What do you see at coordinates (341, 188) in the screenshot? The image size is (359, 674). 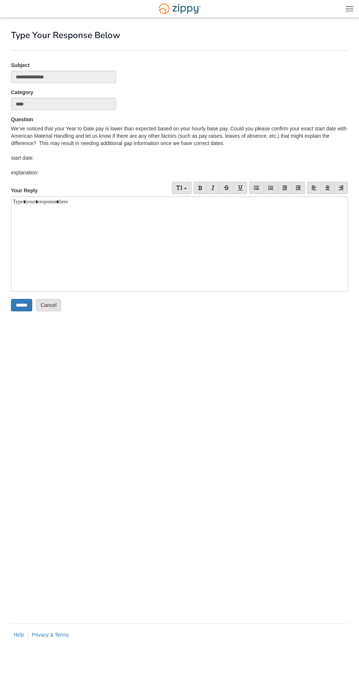 I see `a: Align Right (Ctrl/Cmd+R)` at bounding box center [341, 188].